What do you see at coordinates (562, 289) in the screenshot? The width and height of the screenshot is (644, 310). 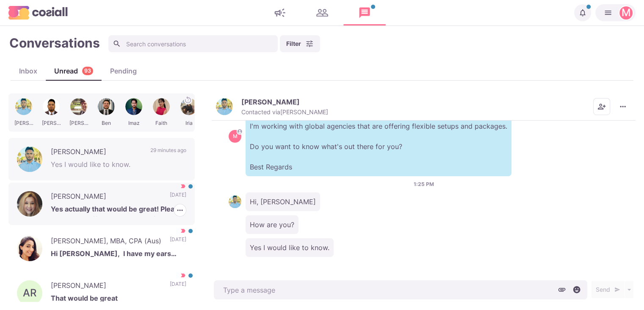 I see `button: Attach files` at bounding box center [562, 289].